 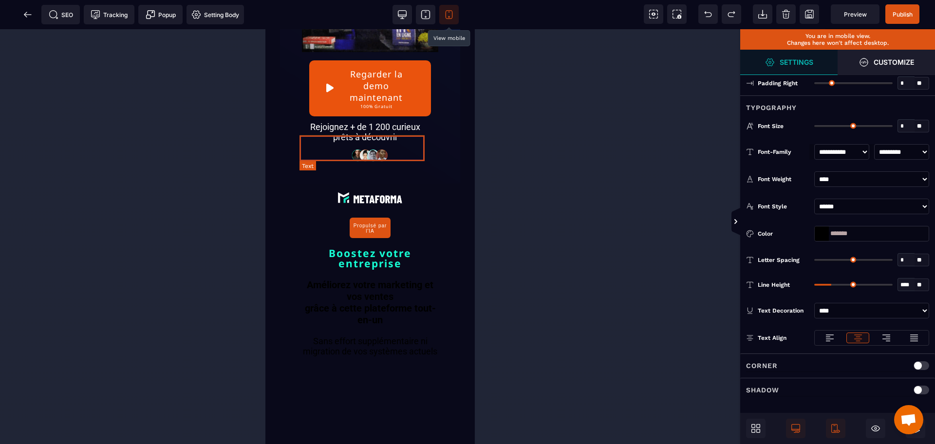 What do you see at coordinates (60, 15) in the screenshot?
I see `span: Seo meta data` at bounding box center [60, 15].